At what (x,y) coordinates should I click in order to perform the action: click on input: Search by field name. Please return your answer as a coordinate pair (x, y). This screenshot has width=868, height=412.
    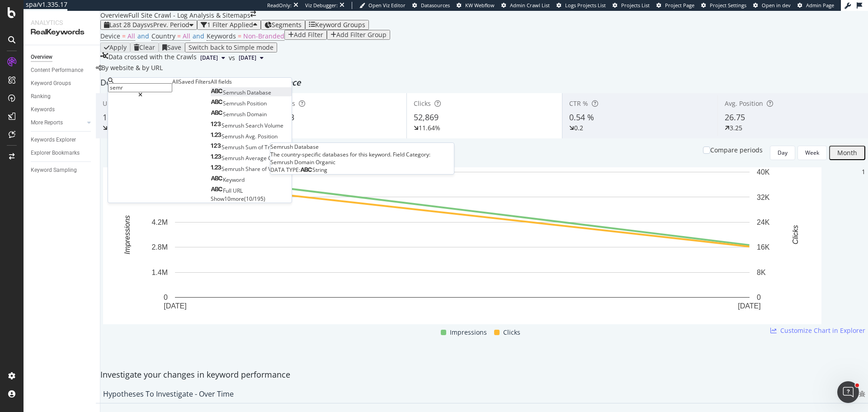
    Looking at the image, I should click on (140, 88).